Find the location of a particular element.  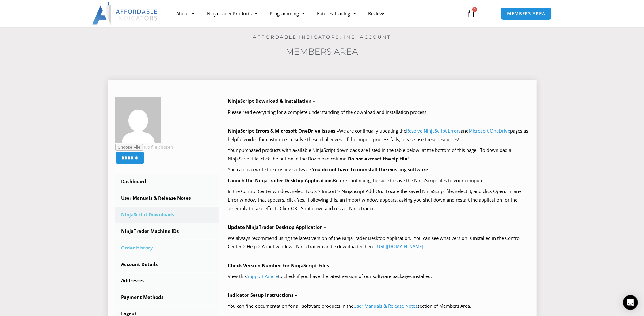

b: Update NinjaTrader Desktop Application – is located at coordinates (277, 227).